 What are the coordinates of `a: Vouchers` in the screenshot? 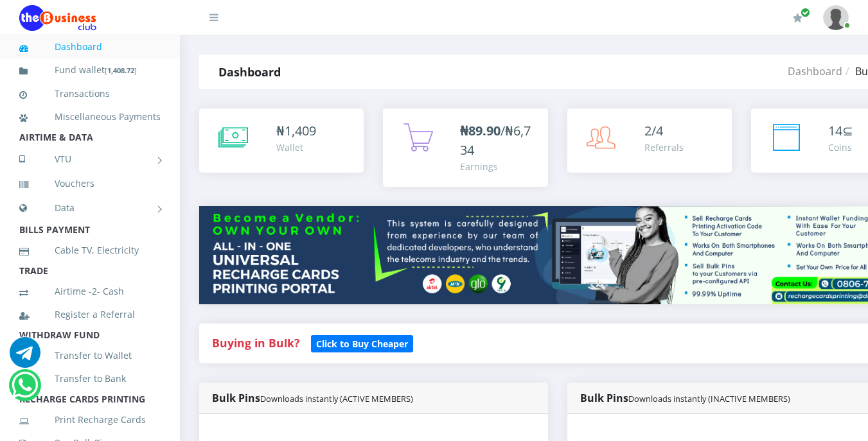 It's located at (90, 184).